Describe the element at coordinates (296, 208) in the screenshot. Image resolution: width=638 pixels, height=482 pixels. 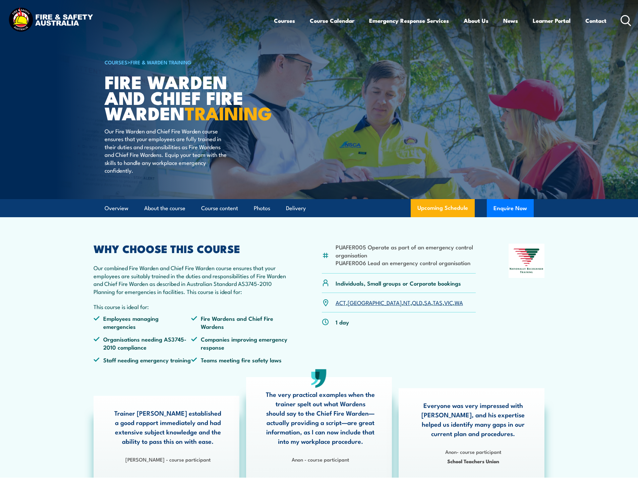
I see `a: Delivery` at that location.